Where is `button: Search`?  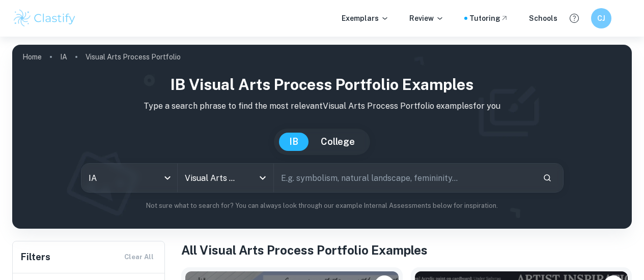 button: Search is located at coordinates (547, 178).